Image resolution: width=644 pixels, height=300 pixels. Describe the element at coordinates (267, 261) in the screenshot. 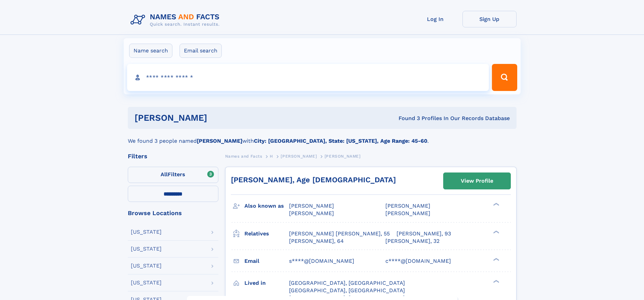

I see `h3: Email` at that location.